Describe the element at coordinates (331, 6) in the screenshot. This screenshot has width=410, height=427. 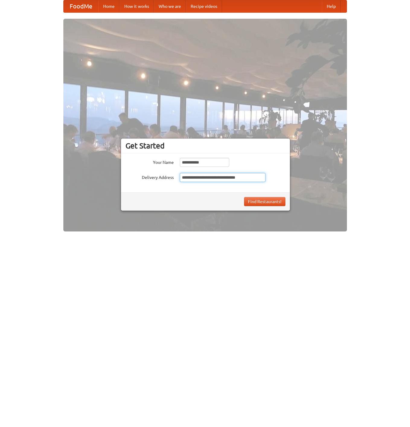
I see `a: Help` at that location.